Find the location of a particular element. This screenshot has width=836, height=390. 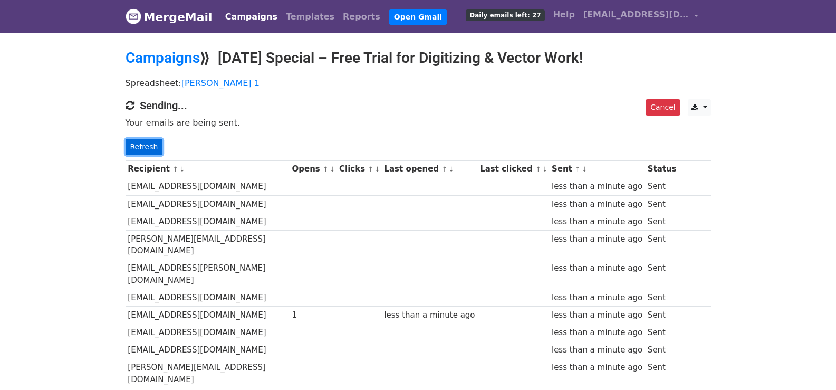

a: MergeMail is located at coordinates (169, 17).